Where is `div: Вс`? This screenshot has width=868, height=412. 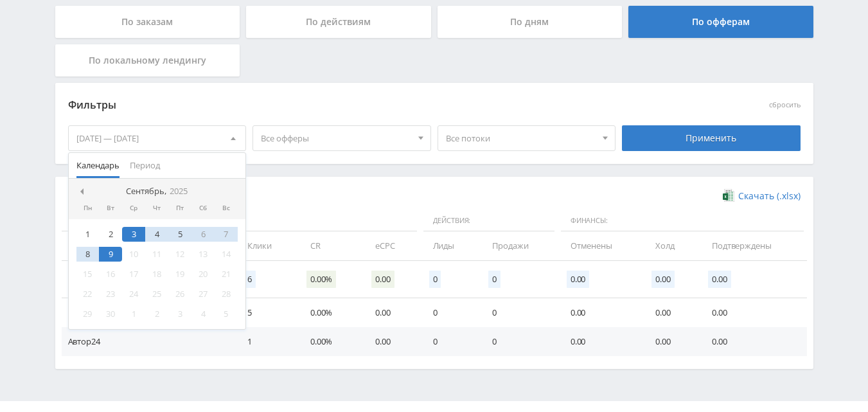 div: Вс is located at coordinates (226, 208).